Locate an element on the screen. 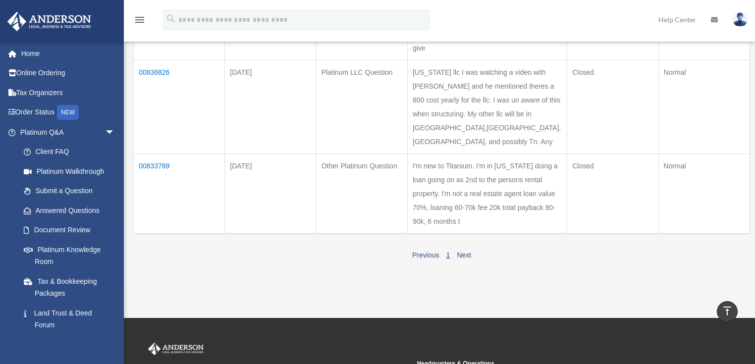 The height and width of the screenshot is (364, 755). a: Land Trust & Deed Forum is located at coordinates (69, 319).